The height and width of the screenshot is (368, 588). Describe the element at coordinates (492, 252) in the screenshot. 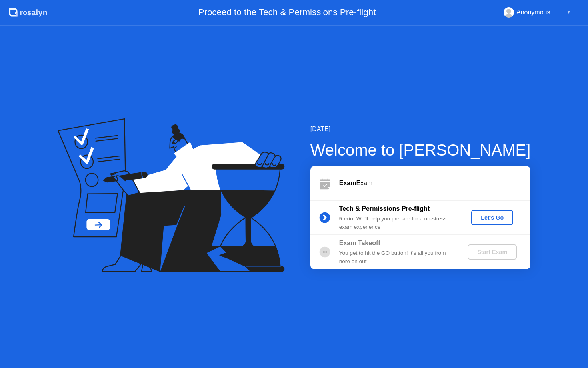

I see `div: Start Exam` at that location.